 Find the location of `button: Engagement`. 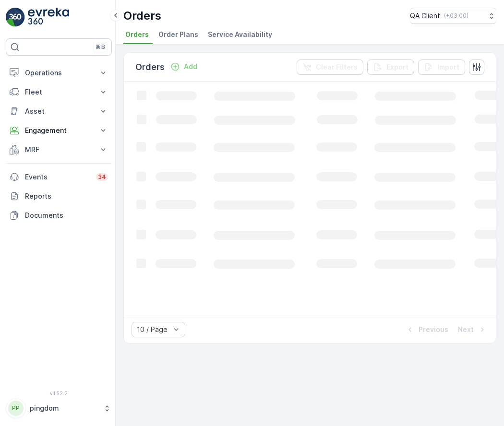

button: Engagement is located at coordinates (58, 130).